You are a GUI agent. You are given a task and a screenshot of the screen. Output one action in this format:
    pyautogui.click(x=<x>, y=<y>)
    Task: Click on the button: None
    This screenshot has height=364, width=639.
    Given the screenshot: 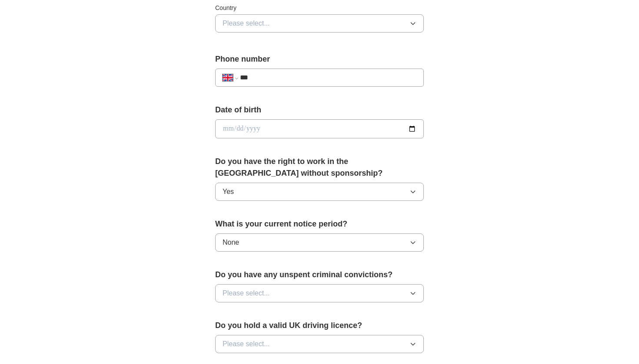 What is the action you would take?
    pyautogui.click(x=320, y=242)
    